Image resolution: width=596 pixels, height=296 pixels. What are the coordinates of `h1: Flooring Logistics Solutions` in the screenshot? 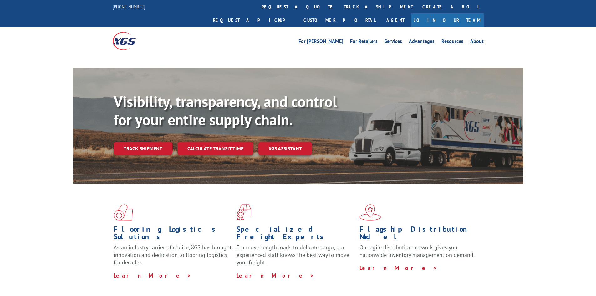 It's located at (173, 235).